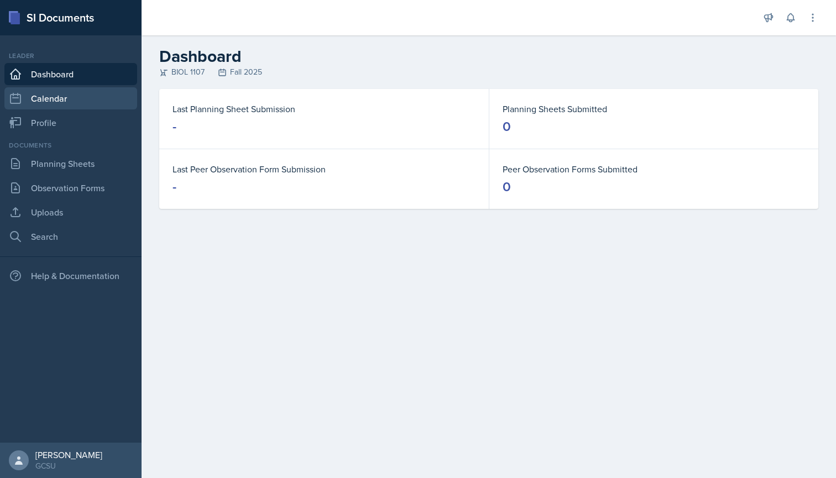 The height and width of the screenshot is (478, 836). I want to click on a: Search, so click(71, 237).